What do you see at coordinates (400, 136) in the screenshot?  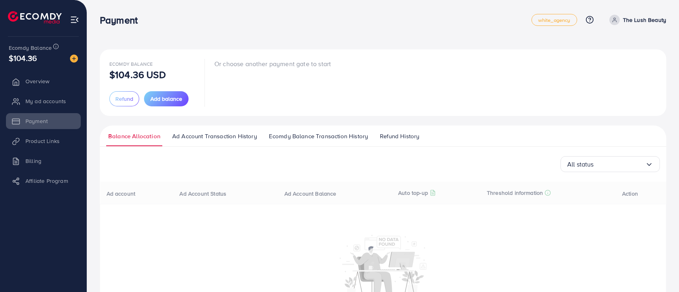 I see `span: Refund History` at bounding box center [400, 136].